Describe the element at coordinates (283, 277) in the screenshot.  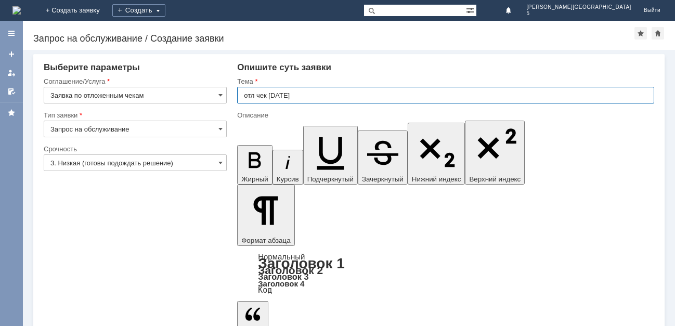
I see `a: Заголовок 3` at that location.